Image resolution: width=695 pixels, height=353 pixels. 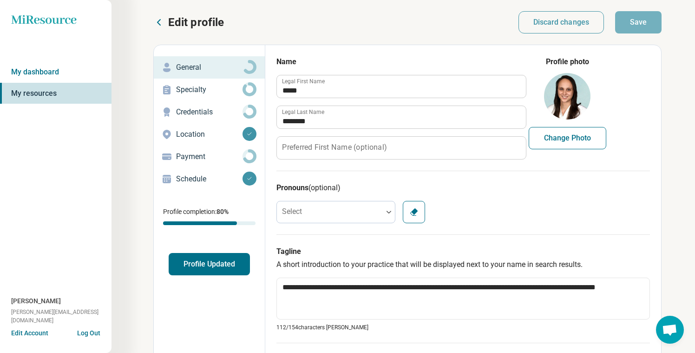 What do you see at coordinates (639, 22) in the screenshot?
I see `button: Save` at bounding box center [639, 22].